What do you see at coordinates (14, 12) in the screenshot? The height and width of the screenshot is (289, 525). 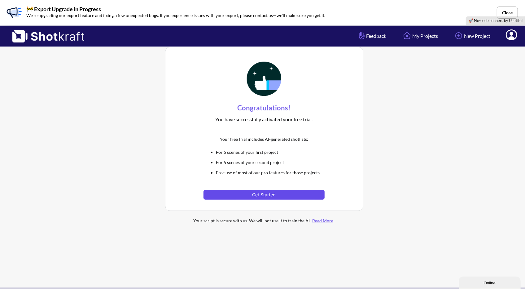 I see `img: Banner` at bounding box center [14, 12].